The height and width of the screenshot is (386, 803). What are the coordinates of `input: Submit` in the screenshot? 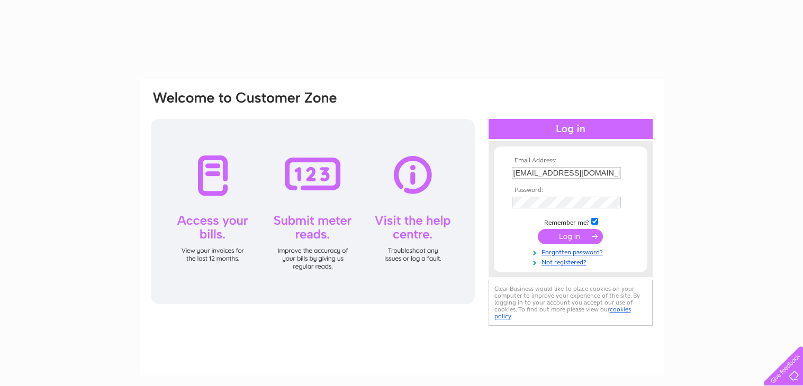 It's located at (570, 237).